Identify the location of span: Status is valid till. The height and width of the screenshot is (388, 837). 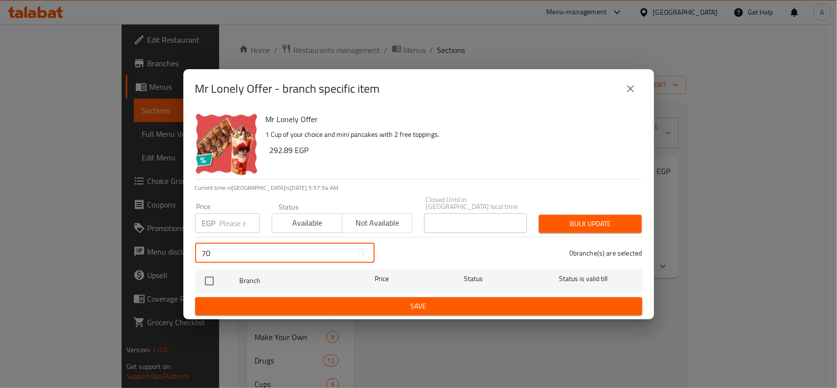
(583, 279).